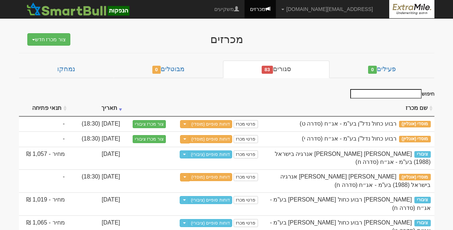  I want to click on span: אלון רבוע כחול ישראל בע"מ - אג״ח (סדרה ח), so click(350, 203).